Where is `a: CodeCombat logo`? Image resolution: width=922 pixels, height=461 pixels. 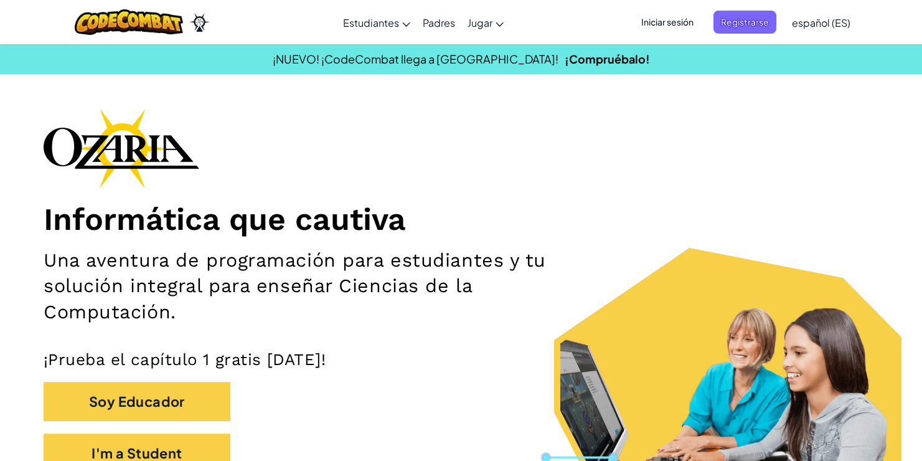
a: CodeCombat logo is located at coordinates (129, 22).